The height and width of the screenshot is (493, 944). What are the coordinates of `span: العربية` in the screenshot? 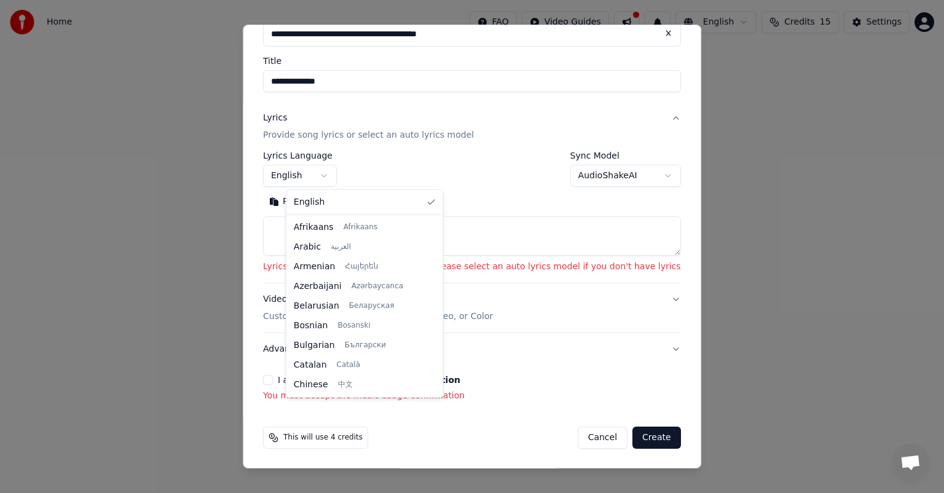 It's located at (341, 247).